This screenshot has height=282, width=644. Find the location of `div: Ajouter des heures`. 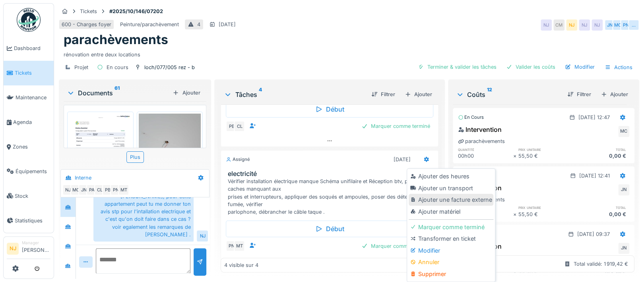

div: Ajouter des heures is located at coordinates (451, 176).